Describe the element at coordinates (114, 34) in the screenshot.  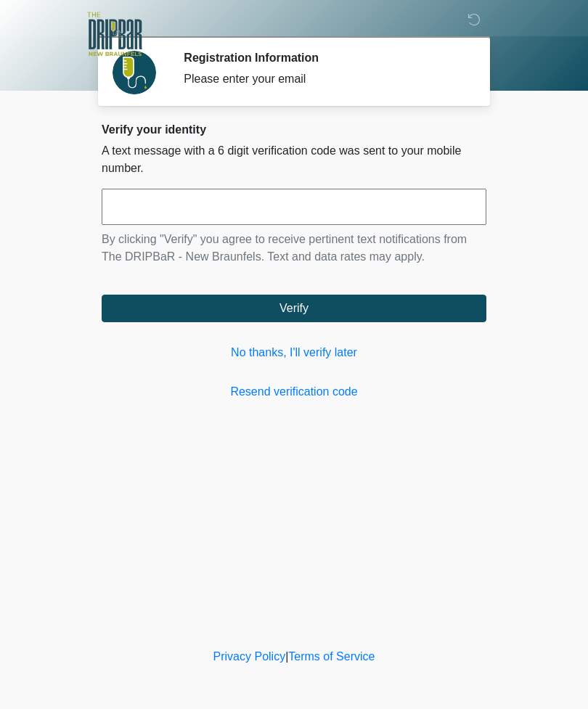
I see `img: The DRIPBaR - New Braunfels Logo` at that location.